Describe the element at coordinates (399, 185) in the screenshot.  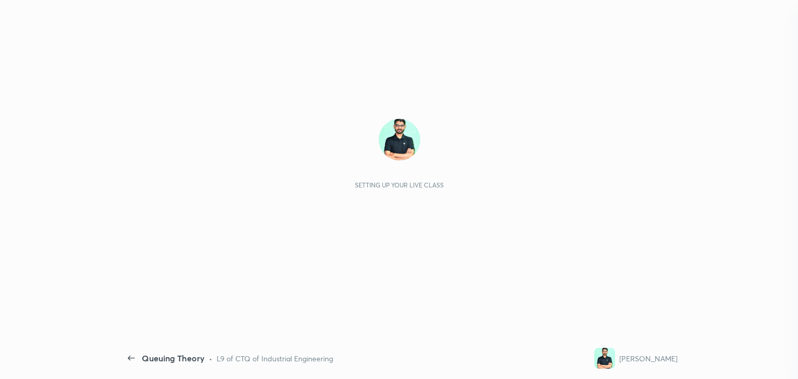
I see `div: Setting up your live class` at that location.